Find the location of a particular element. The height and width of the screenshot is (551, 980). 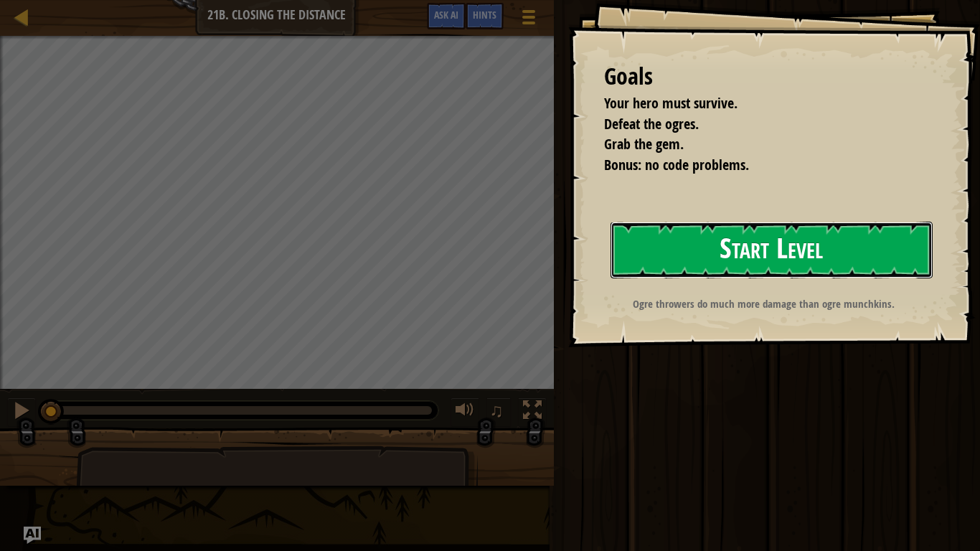

span: Hints is located at coordinates (484, 14).